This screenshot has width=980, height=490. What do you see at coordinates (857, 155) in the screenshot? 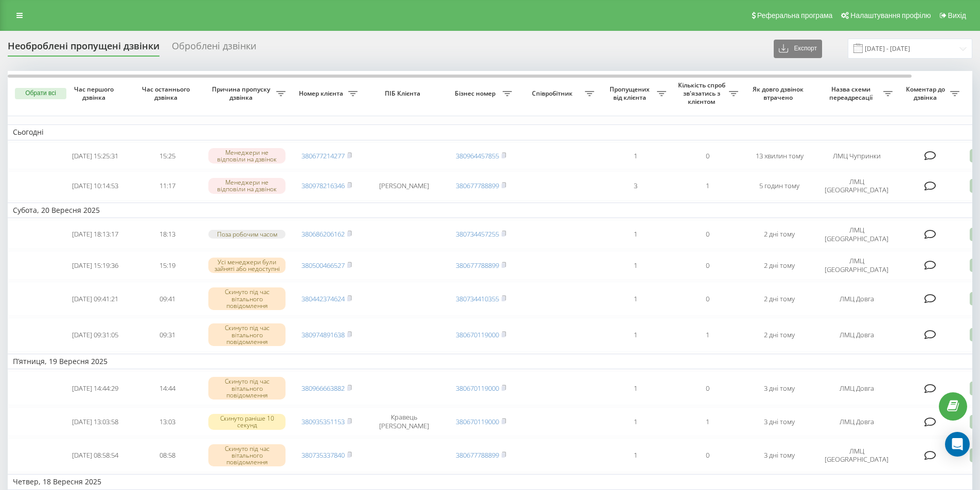
I see `td: ЛМЦ Чупринки` at bounding box center [857, 155].